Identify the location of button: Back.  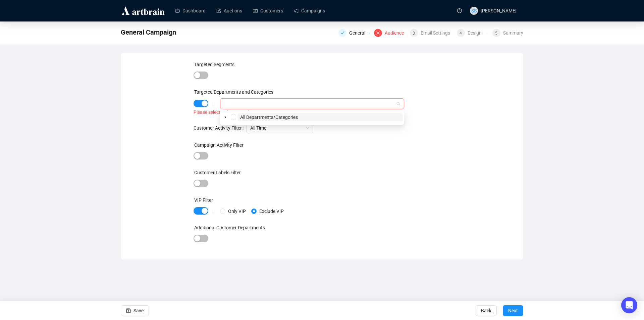
(486, 311).